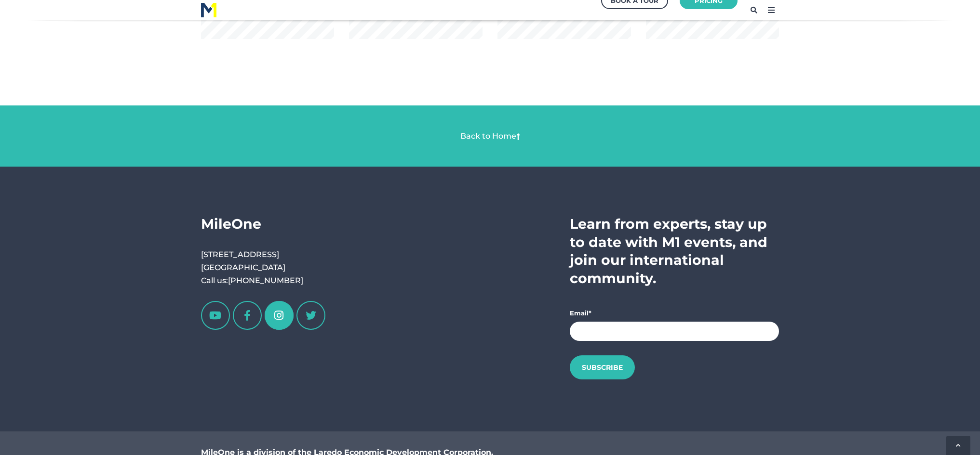 The image size is (980, 455). I want to click on h3: MileOne, so click(268, 224).